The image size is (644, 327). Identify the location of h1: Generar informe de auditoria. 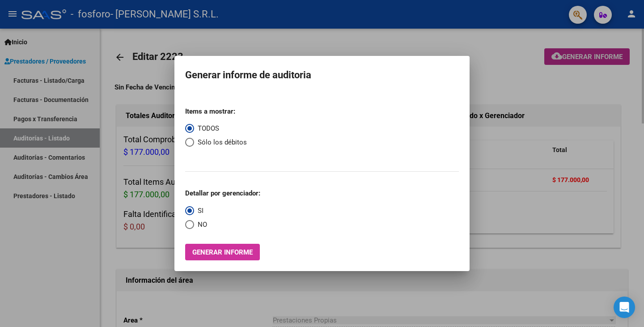
(322, 75).